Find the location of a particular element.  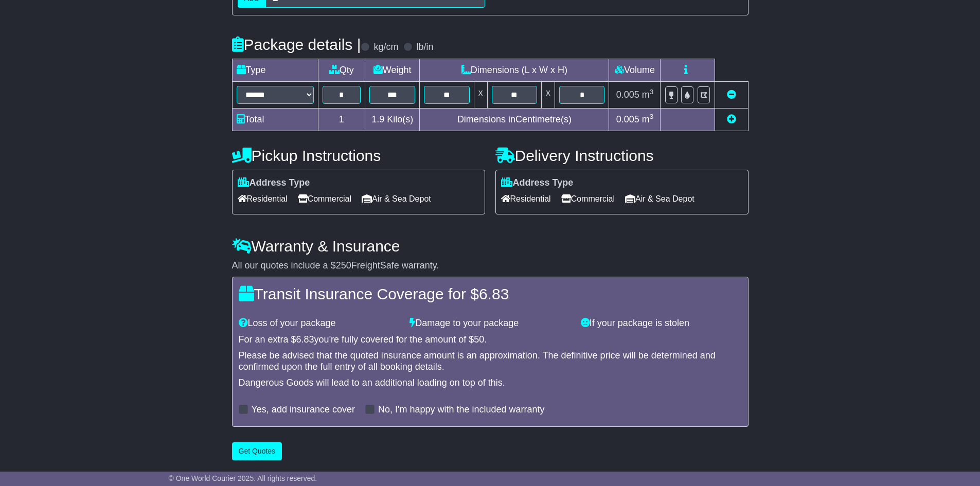

h4: Warranty & Insurance is located at coordinates (490, 246).